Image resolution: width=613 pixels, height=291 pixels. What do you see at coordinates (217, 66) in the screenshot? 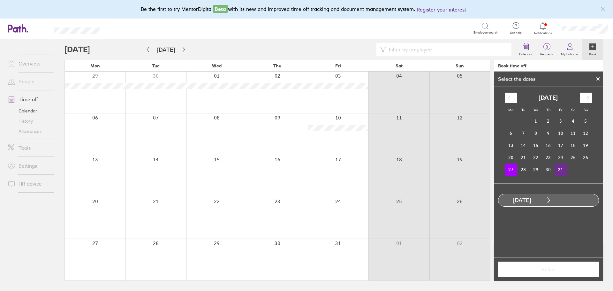
I see `span: Wed` at bounding box center [217, 66].